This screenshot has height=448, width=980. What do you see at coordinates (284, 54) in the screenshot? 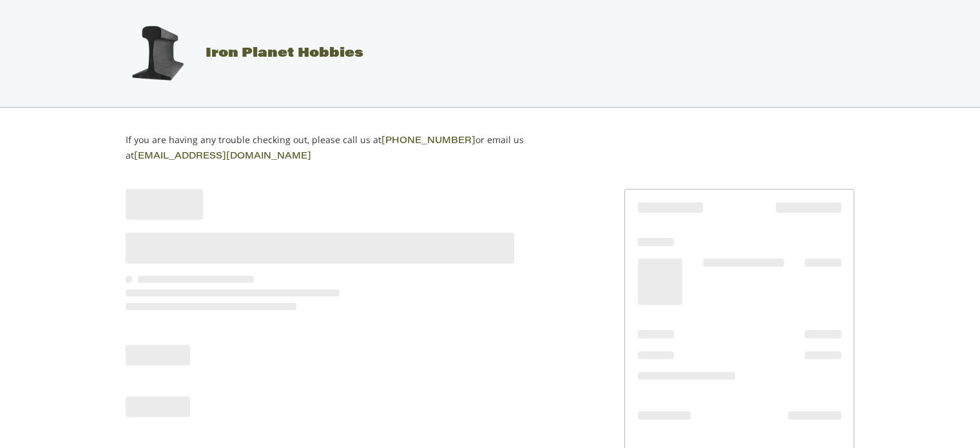
I see `span: Iron Planet Hobbies` at bounding box center [284, 54].